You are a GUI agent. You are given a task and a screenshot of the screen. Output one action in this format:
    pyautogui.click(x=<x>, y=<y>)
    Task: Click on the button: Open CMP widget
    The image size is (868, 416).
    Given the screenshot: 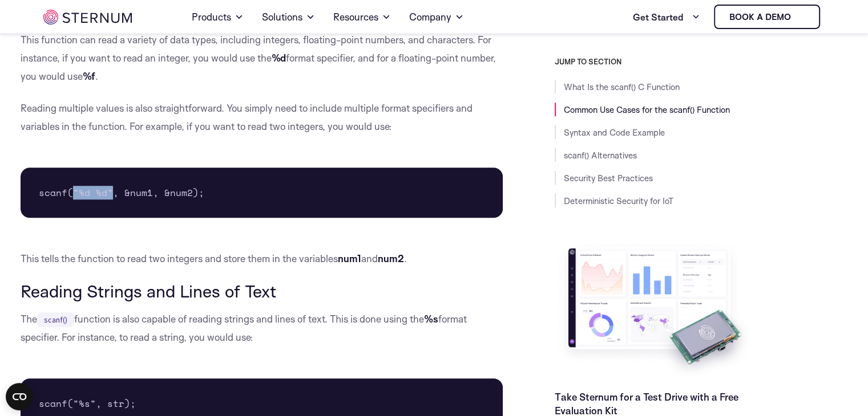 What is the action you would take?
    pyautogui.click(x=20, y=397)
    